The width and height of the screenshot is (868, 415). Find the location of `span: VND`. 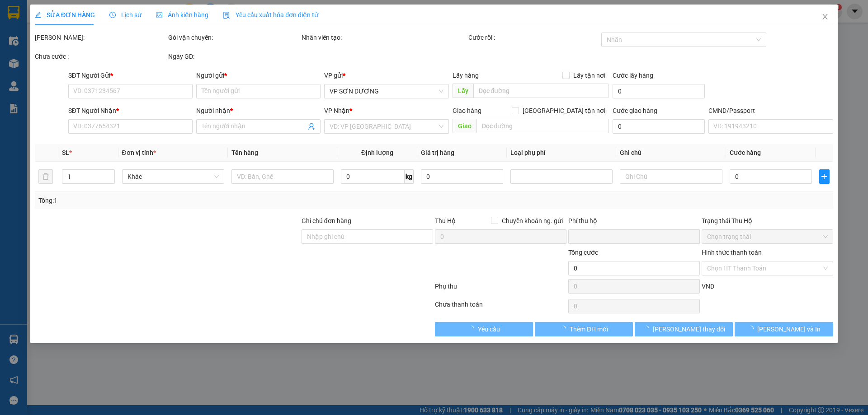

span: VND is located at coordinates (708, 286).